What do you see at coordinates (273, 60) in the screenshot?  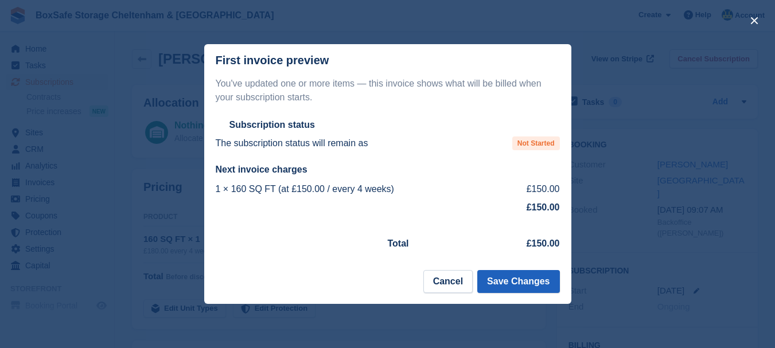 I see `p: First invoice preview` at bounding box center [273, 60].